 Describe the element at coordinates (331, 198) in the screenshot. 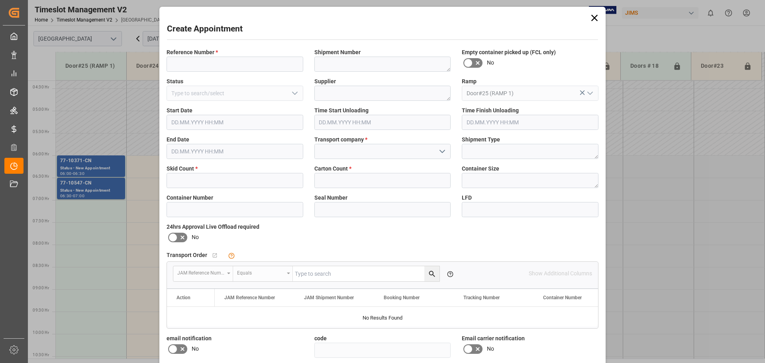

I see `span: Seal Number` at that location.